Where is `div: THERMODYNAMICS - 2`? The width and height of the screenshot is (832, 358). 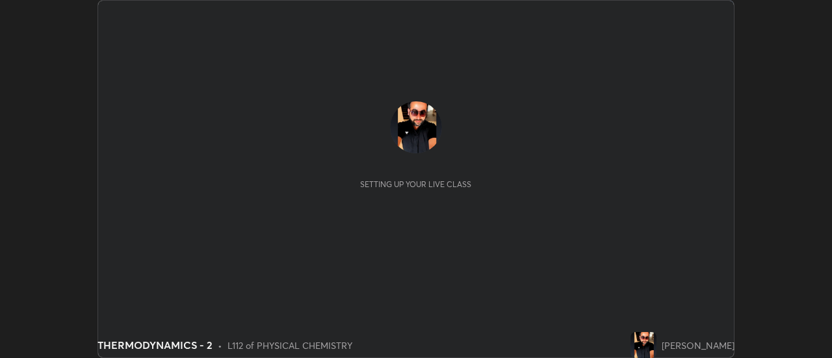 div: THERMODYNAMICS - 2 is located at coordinates (155, 345).